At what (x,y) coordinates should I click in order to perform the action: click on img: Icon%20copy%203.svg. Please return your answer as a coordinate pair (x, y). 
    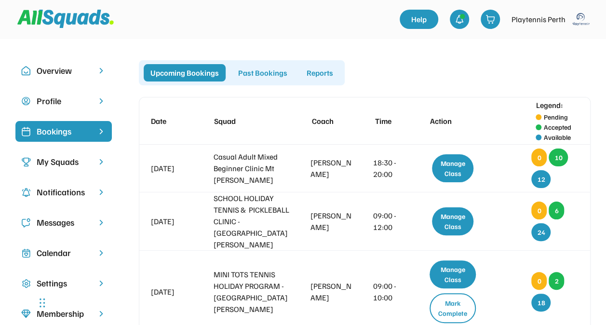
    Looking at the image, I should click on (26, 162).